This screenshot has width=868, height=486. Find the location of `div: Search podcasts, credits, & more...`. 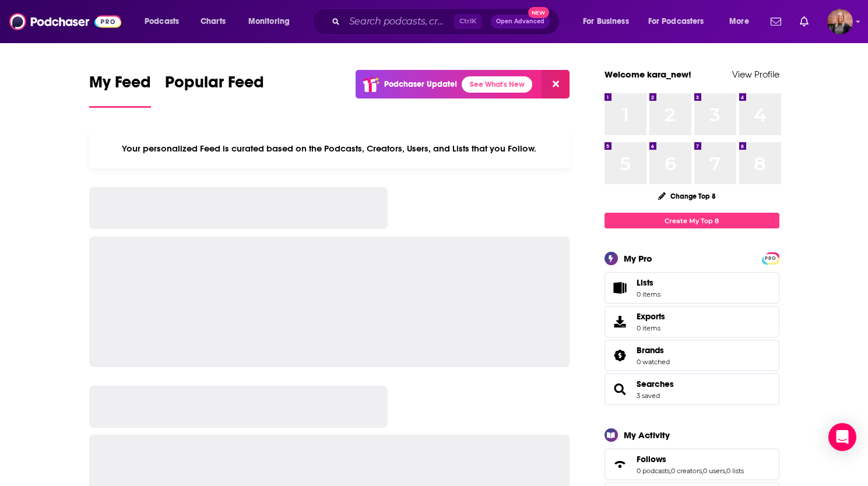

div: Search podcasts, credits, & more... is located at coordinates (448, 21).